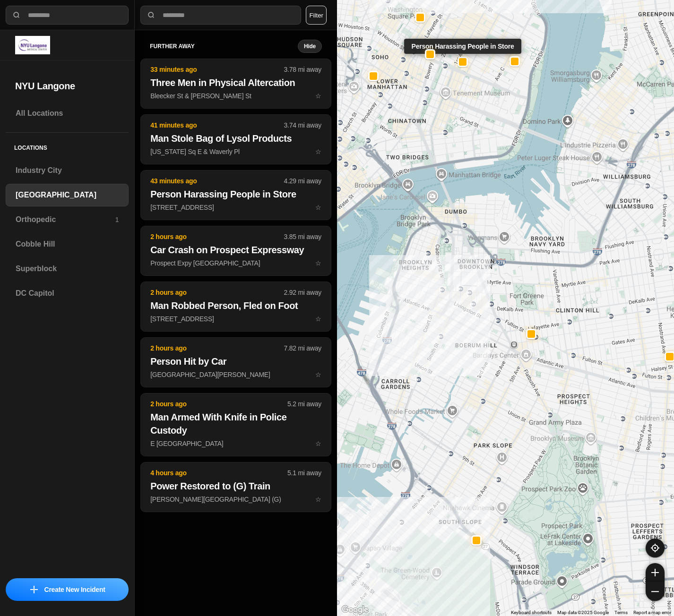 The height and width of the screenshot is (616, 674). Describe the element at coordinates (655, 591) in the screenshot. I see `button: zoom-out` at that location.